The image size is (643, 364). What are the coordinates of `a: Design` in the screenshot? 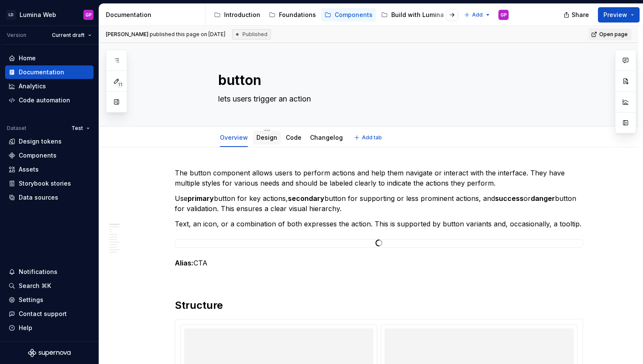 It's located at (267, 137).